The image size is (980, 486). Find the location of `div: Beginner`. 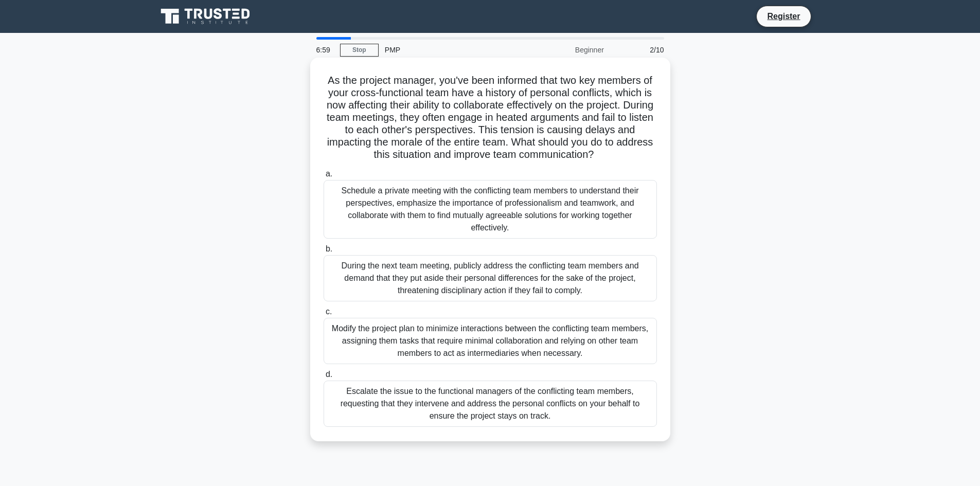

div: Beginner is located at coordinates (565, 50).